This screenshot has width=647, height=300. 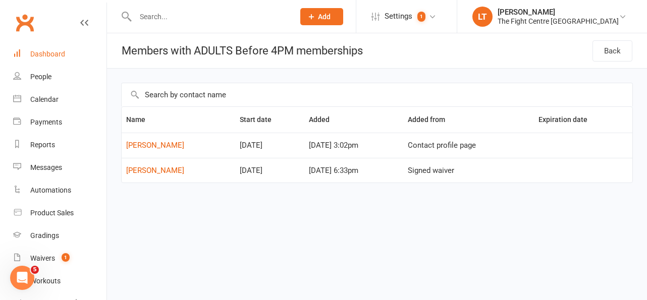 What do you see at coordinates (354, 120) in the screenshot?
I see `th: Added` at bounding box center [354, 120].